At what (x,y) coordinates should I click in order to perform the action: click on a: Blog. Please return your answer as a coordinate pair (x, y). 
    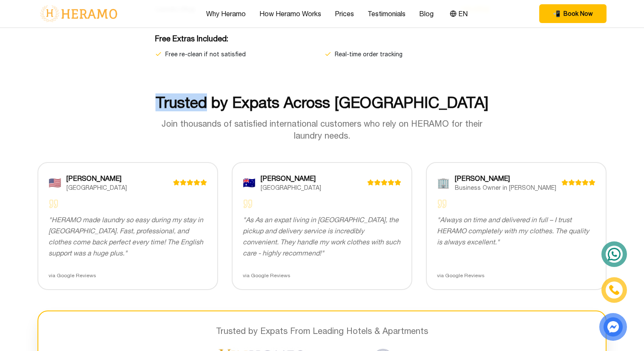
    Looking at the image, I should click on (427, 13).